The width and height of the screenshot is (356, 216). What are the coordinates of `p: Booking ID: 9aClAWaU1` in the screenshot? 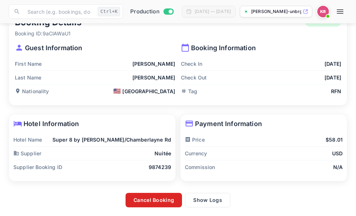 It's located at (48, 33).